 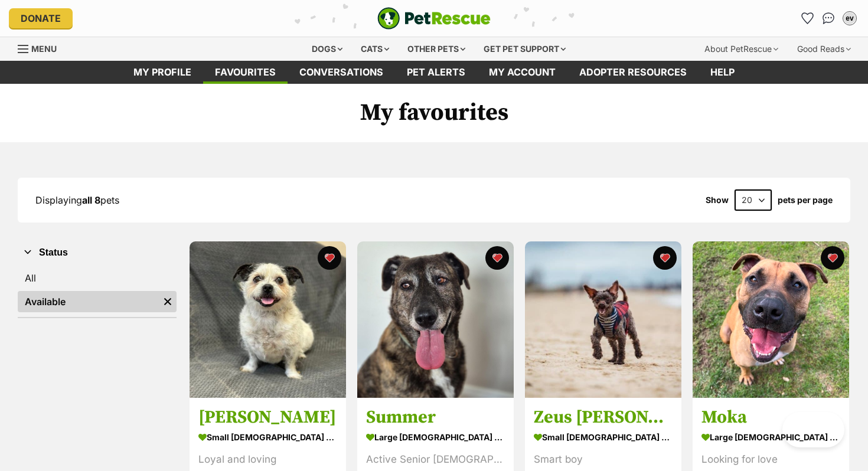 What do you see at coordinates (770, 460) in the screenshot?
I see `div: Looking for love` at bounding box center [770, 460].